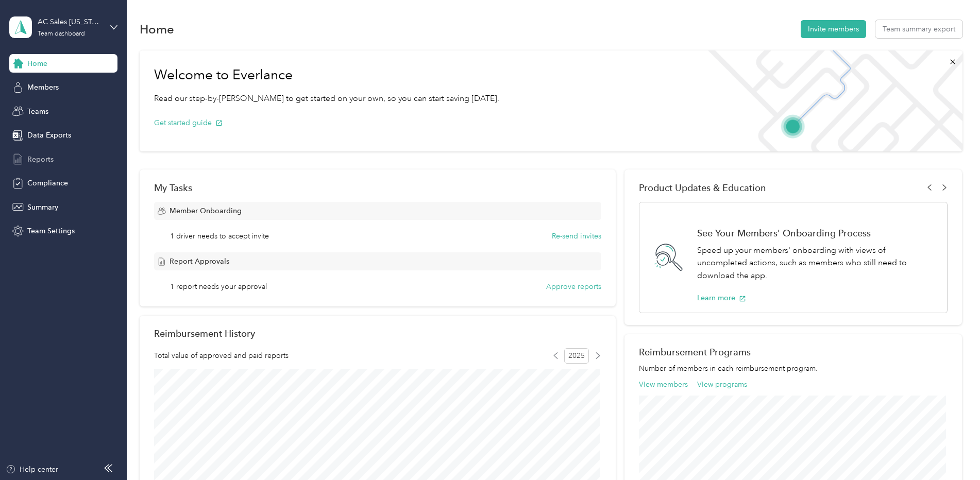 The height and width of the screenshot is (480, 980). I want to click on span: Summary, so click(43, 207).